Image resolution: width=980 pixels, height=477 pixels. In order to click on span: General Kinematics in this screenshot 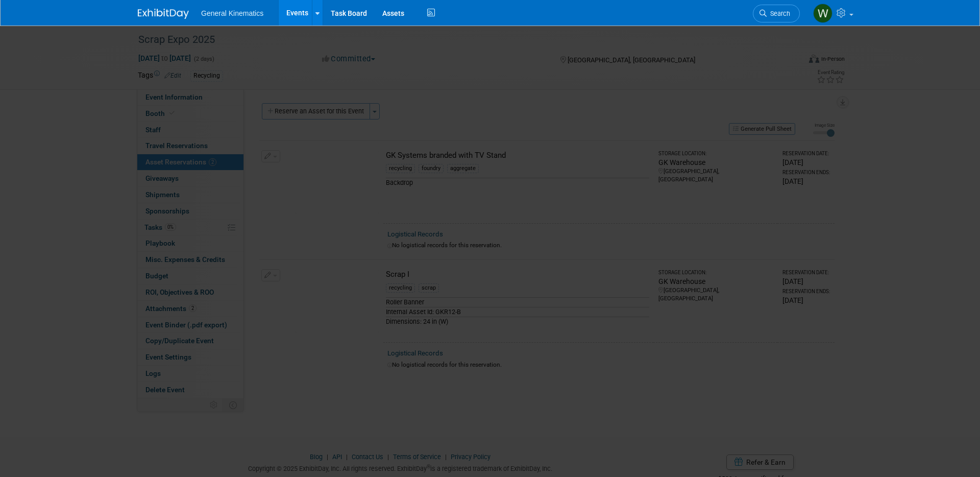, I will do `click(232, 13)`.